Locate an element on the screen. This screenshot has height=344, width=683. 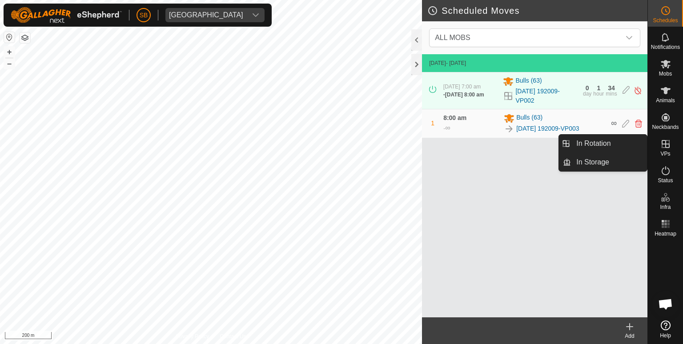
li: In Storage is located at coordinates (603, 162).